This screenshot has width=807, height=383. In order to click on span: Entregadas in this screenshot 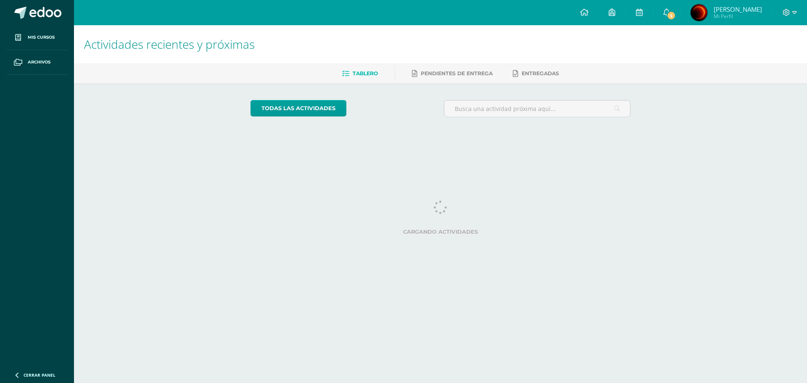, I will do `click(540, 73)`.